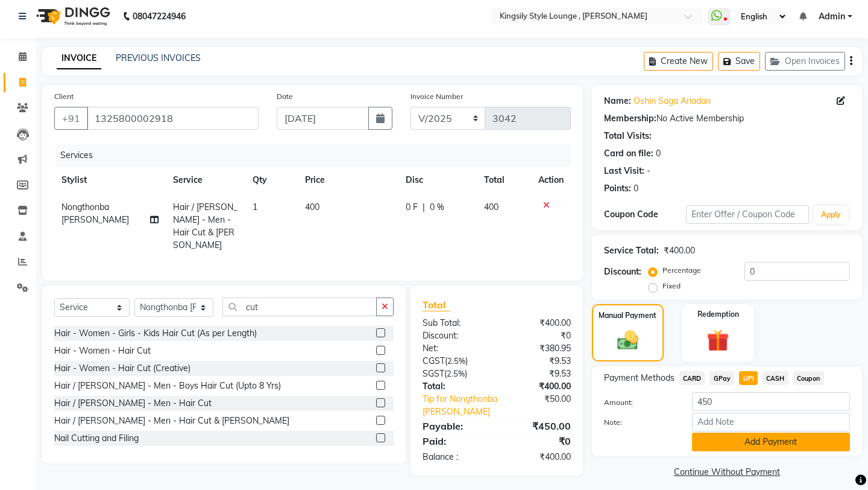 This screenshot has width=868, height=490. Describe the element at coordinates (110, 180) in the screenshot. I see `th: Stylist` at that location.